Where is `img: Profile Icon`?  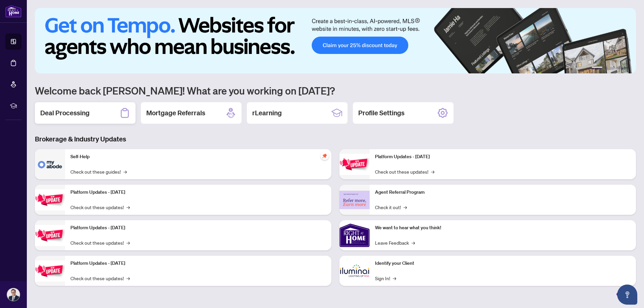
img: Profile Icon is located at coordinates (13, 295).